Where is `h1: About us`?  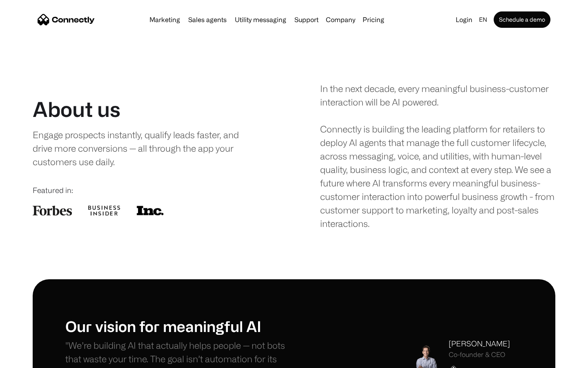
h1: About us is located at coordinates (76, 109).